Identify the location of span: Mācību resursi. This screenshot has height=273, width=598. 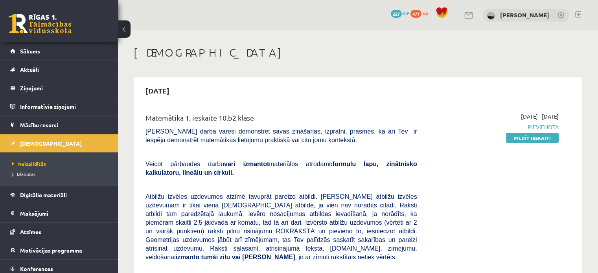
(39, 125).